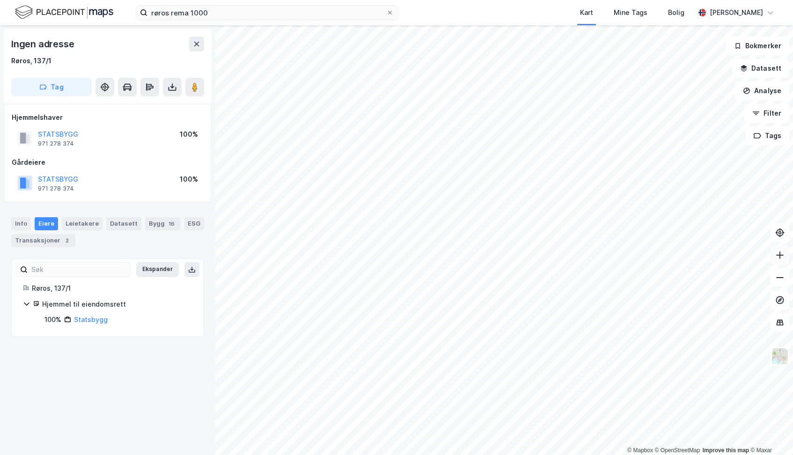 The height and width of the screenshot is (455, 793). What do you see at coordinates (587, 13) in the screenshot?
I see `div: Kart` at bounding box center [587, 13].